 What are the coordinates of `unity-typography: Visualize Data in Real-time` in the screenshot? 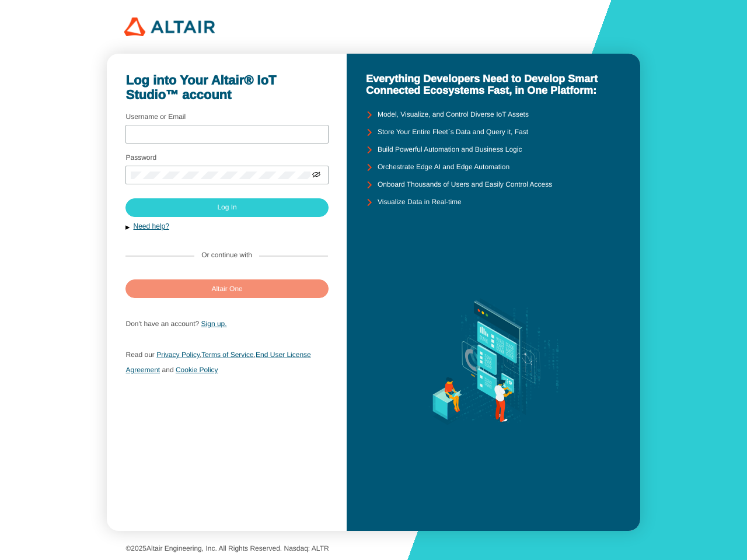 It's located at (419, 202).